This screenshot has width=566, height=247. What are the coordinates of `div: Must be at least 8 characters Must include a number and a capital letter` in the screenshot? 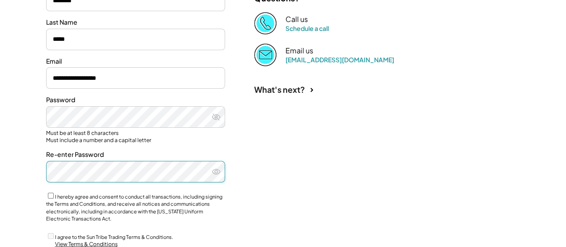 It's located at (136, 136).